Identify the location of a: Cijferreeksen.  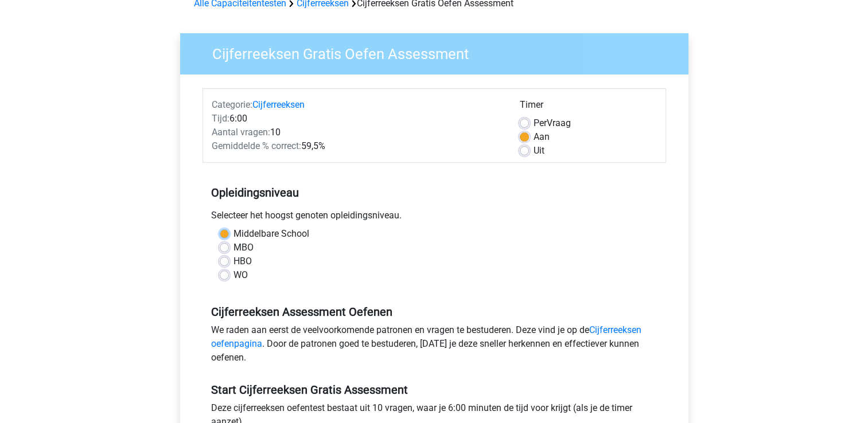
(278, 104).